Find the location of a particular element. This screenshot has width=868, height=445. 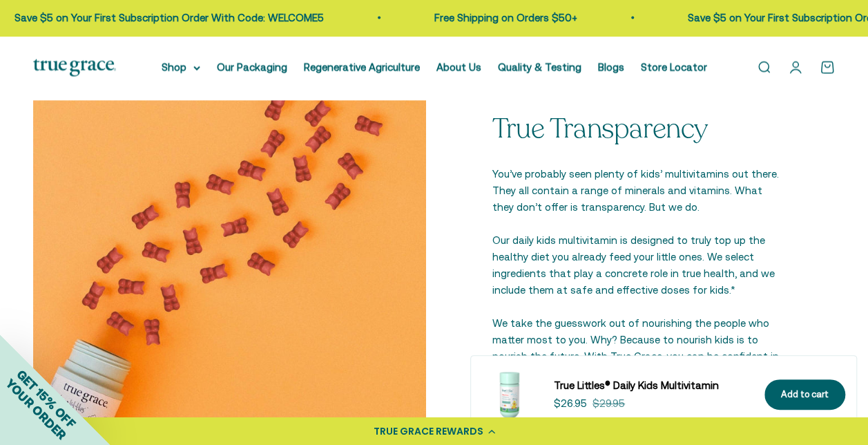

a: Store Locator is located at coordinates (674, 67).